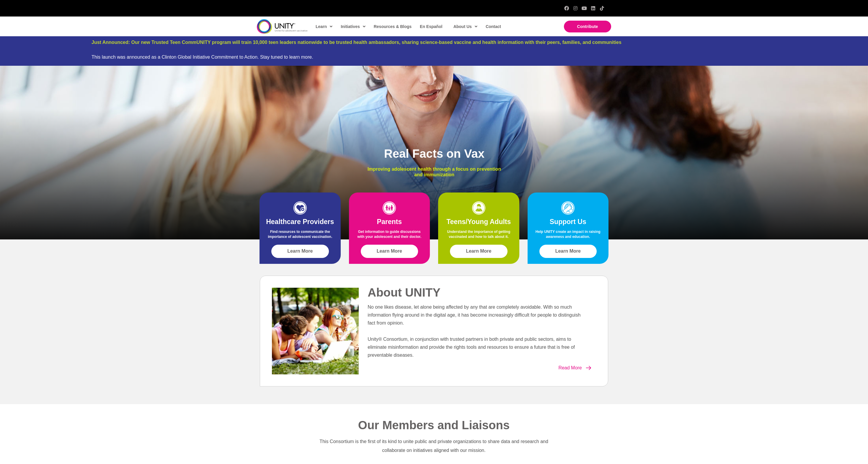 The height and width of the screenshot is (464, 868). I want to click on a: About Us, so click(465, 26).